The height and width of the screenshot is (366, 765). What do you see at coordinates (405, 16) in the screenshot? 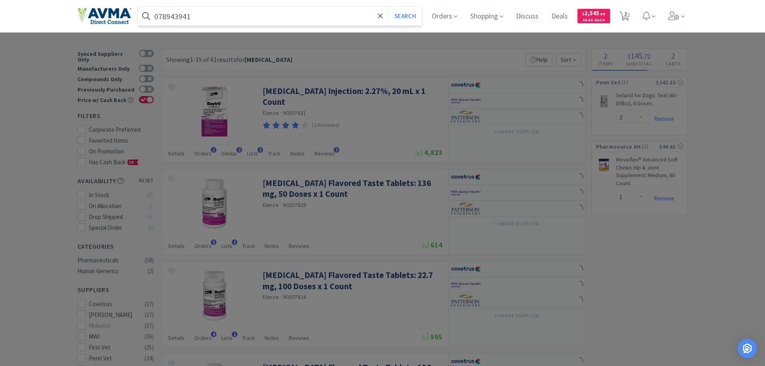
I see `button: Search` at bounding box center [405, 16].